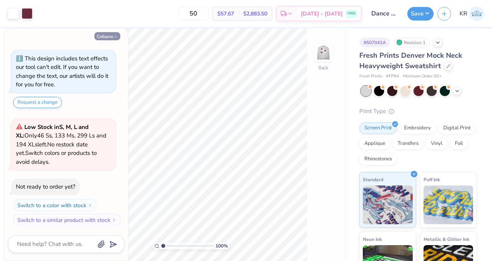  What do you see at coordinates (459, 144) in the screenshot?
I see `div: Foil` at bounding box center [459, 144].